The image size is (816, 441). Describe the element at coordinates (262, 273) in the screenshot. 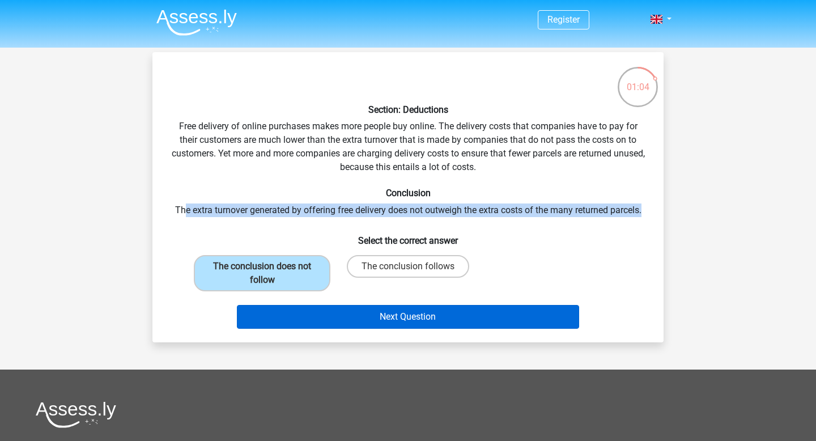

I see `label: The conclusion does not follow` at that location.